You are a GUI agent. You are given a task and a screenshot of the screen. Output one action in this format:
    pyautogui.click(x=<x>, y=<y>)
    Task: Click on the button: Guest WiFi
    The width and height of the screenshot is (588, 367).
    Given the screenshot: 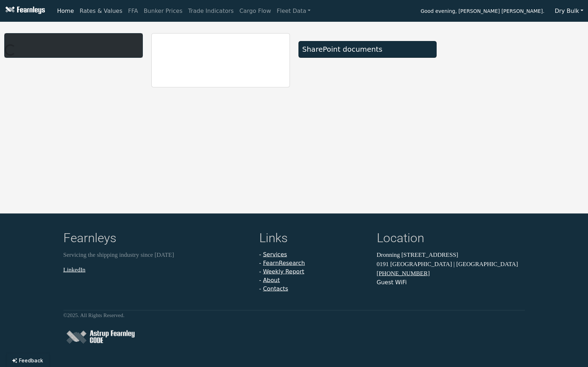 What is the action you would take?
    pyautogui.click(x=391, y=282)
    